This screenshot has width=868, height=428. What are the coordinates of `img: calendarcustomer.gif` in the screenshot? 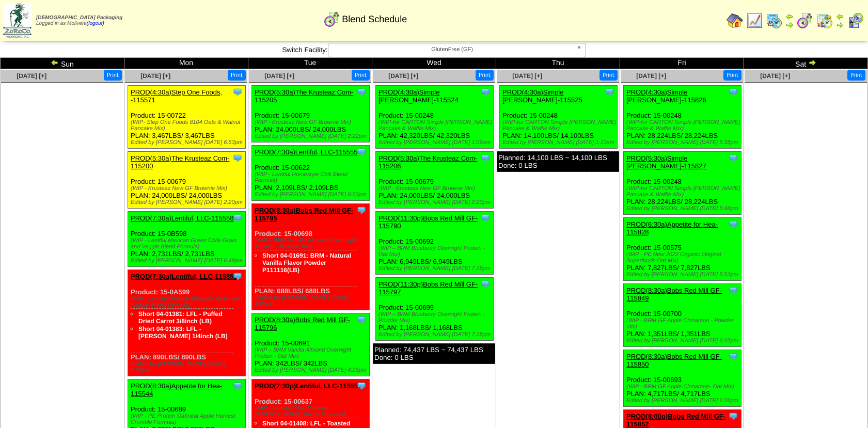 It's located at (856, 21).